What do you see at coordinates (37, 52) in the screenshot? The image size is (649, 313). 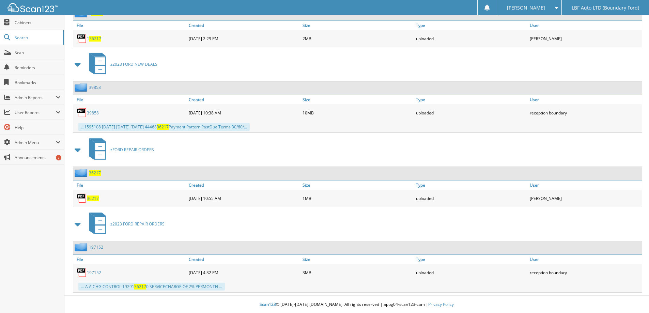 I see `span: Scan` at bounding box center [37, 52].